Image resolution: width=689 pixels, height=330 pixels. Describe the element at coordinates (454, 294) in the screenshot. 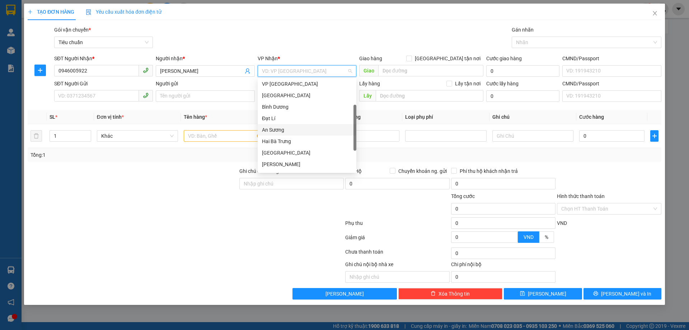

I see `span: Xóa Thông tin` at that location.